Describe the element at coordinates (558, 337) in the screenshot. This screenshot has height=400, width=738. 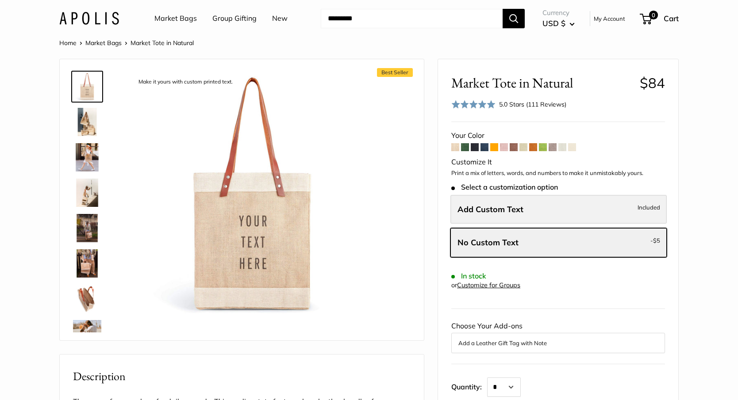
I see `div: Choose Your Add-ons` at that location.